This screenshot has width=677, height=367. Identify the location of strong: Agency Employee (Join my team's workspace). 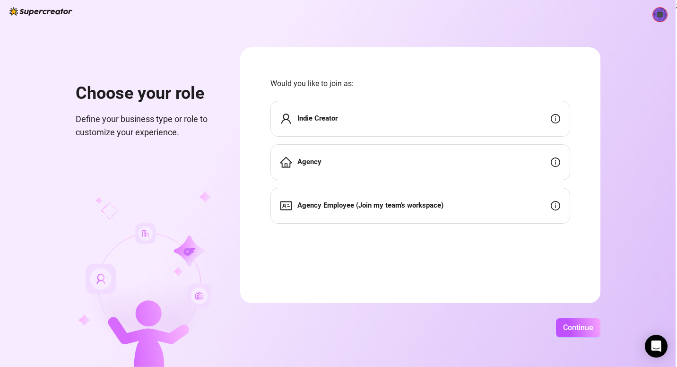
(370, 205).